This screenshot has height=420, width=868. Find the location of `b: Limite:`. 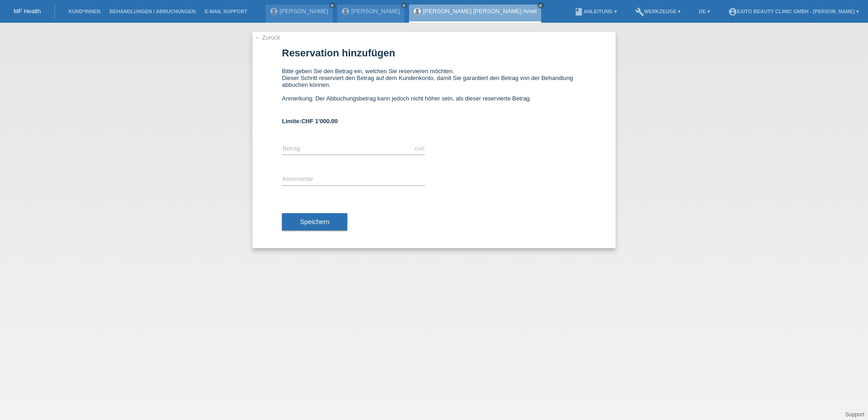

b: Limite: is located at coordinates (310, 121).